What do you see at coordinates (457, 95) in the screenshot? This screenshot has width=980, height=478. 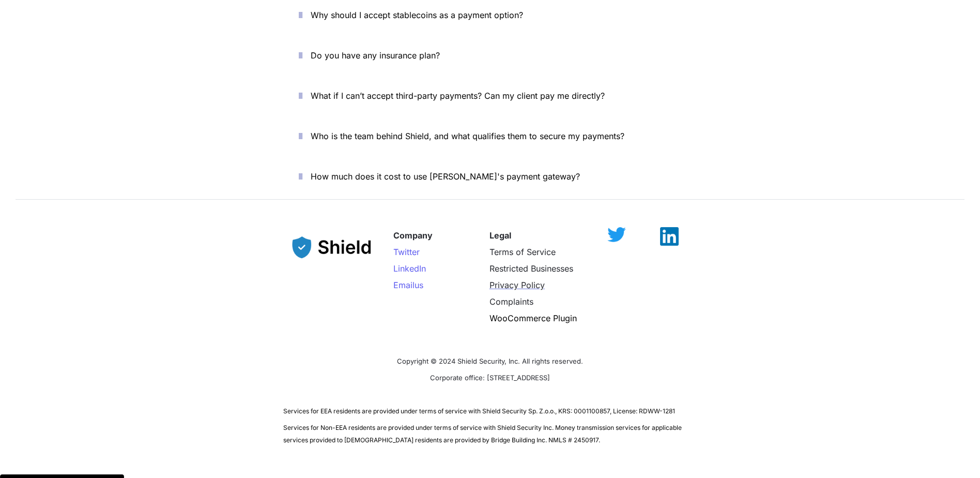 I see `span: What if I can’t accept third-party payments? Can my client pay me directly?` at bounding box center [457, 95].